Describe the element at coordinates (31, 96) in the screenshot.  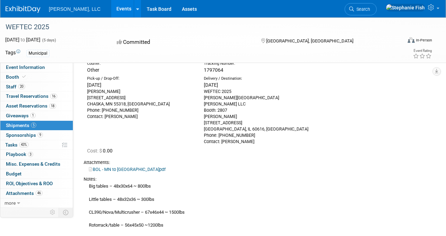
I see `span: Travel Reservations` at that location.